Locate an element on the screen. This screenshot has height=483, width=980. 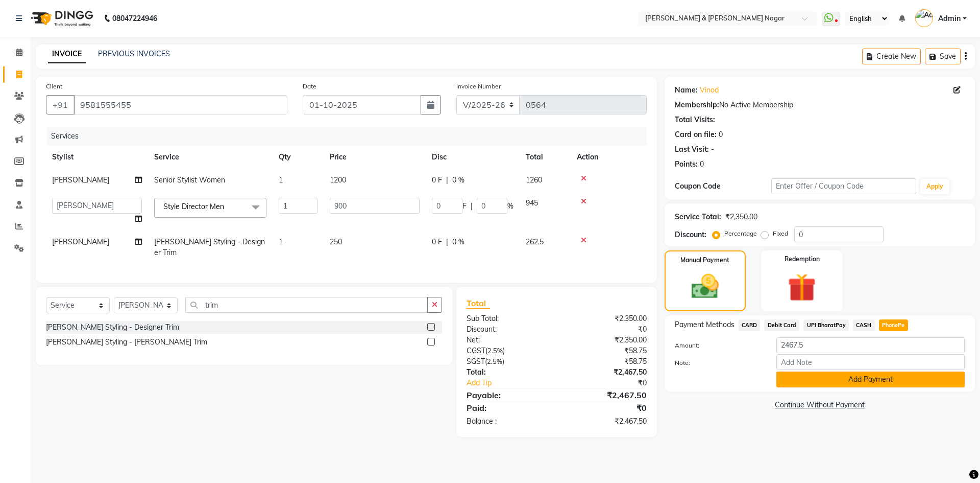
div: Balance : is located at coordinates (507, 421).